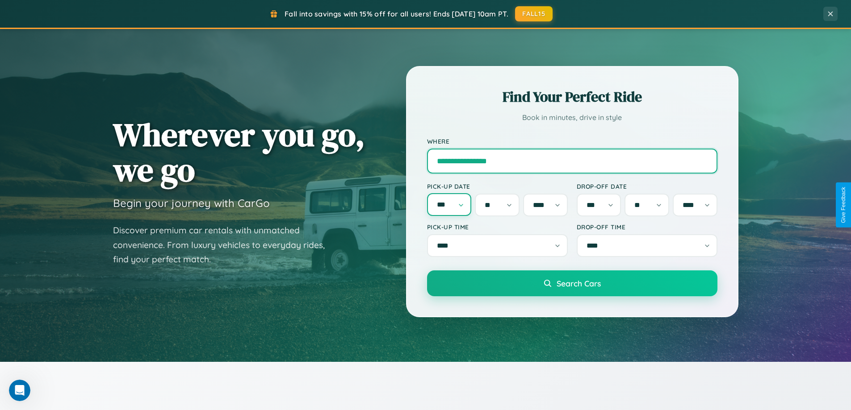 This screenshot has width=851, height=410. I want to click on label: Where, so click(572, 141).